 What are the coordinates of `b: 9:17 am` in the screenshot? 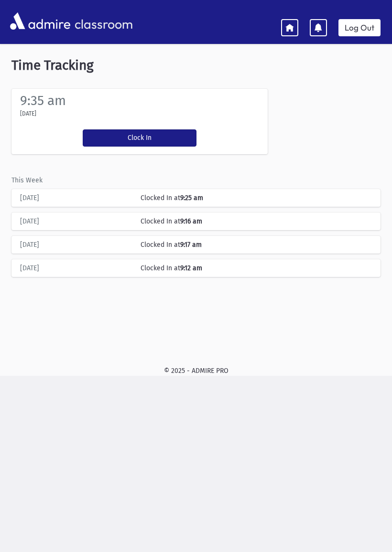 It's located at (191, 244).